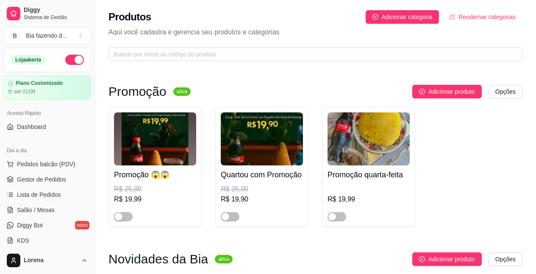 Image resolution: width=536 pixels, height=274 pixels. Describe the element at coordinates (315, 32) in the screenshot. I see `p: Aqui você cadastra e gerencia seu produtos e categorias` at that location.